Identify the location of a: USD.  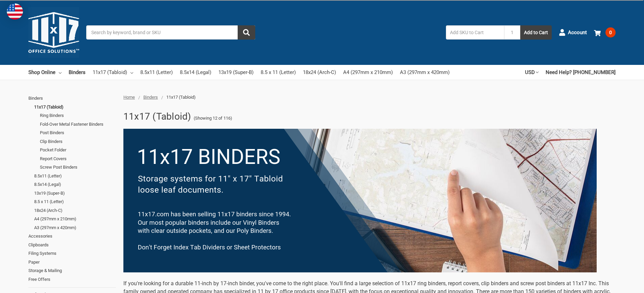
(532, 72).